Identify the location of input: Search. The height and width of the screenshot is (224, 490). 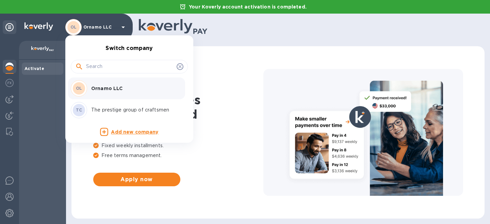
(130, 67).